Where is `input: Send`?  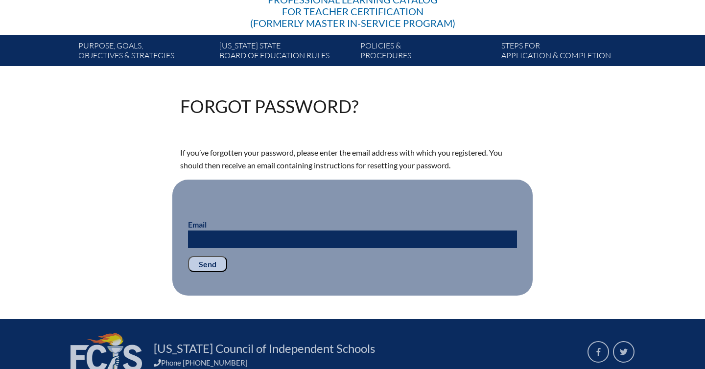 input: Send is located at coordinates (208, 264).